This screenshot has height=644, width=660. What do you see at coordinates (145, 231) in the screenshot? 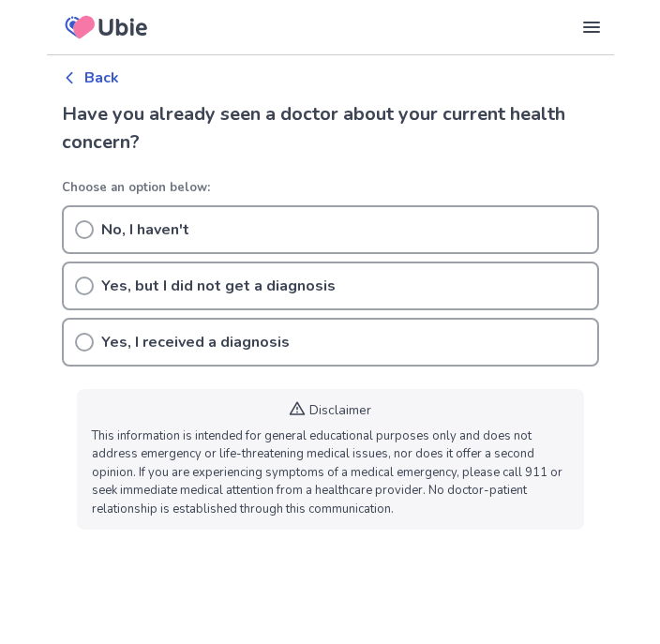
I see `p: No, I haven't` at bounding box center [145, 231].